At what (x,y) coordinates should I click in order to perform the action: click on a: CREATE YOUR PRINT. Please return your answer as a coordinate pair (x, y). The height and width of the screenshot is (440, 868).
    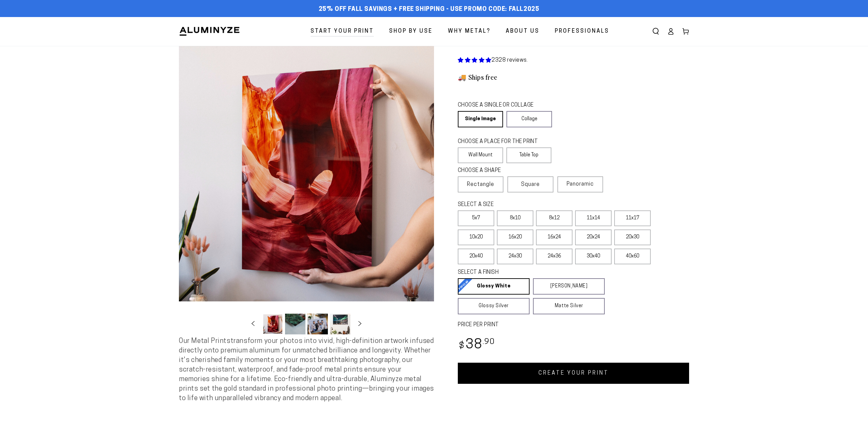
    Looking at the image, I should click on (574, 373).